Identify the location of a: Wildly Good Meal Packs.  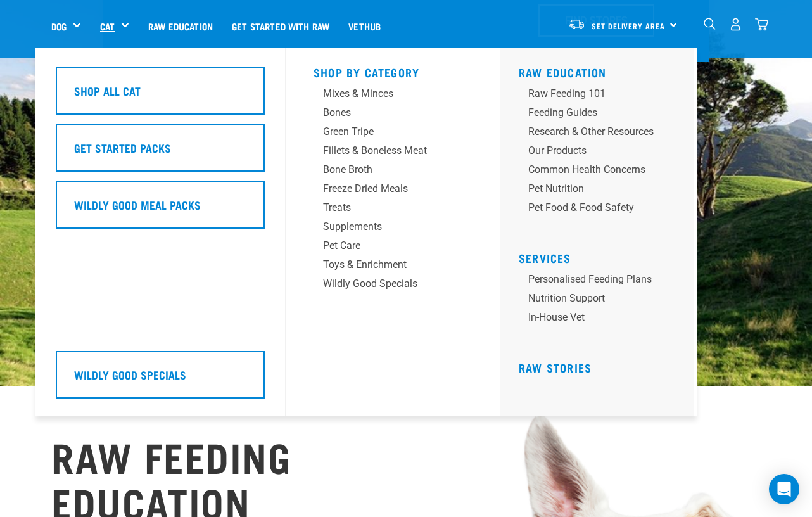
(161, 209).